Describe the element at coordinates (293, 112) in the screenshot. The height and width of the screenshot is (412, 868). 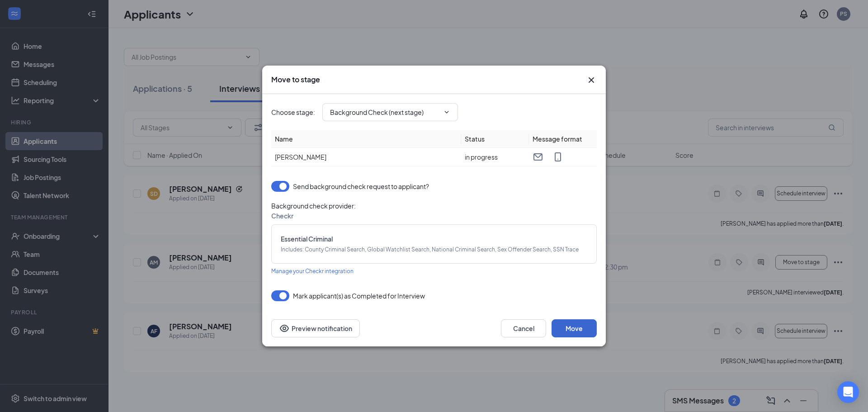
I see `span: Choose stage :` at that location.